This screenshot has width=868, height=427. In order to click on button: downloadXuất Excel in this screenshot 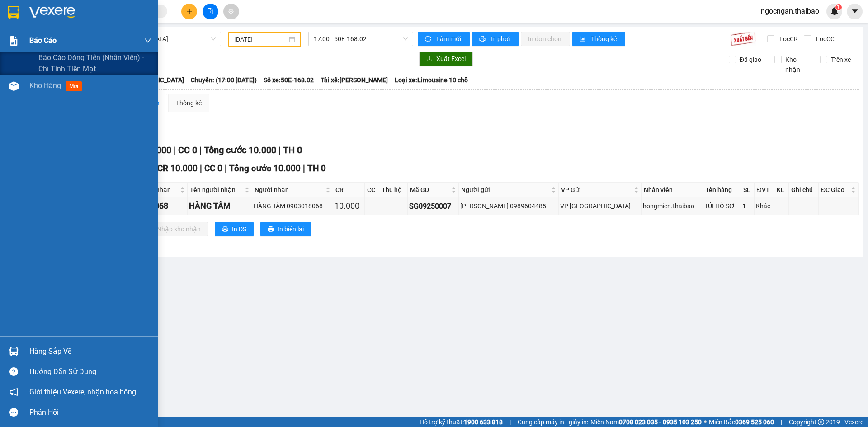, I will do `click(446, 59)`.